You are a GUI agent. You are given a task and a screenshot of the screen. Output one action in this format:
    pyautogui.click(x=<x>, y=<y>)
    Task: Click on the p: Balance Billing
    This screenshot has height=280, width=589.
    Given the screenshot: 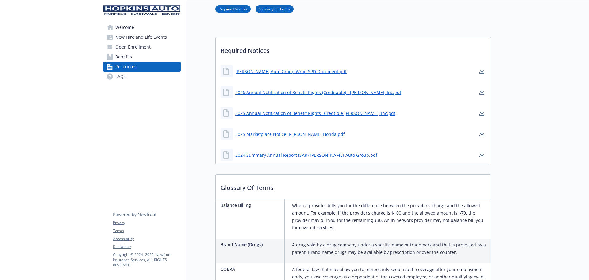 What is the action you would take?
    pyautogui.click(x=251, y=205)
    